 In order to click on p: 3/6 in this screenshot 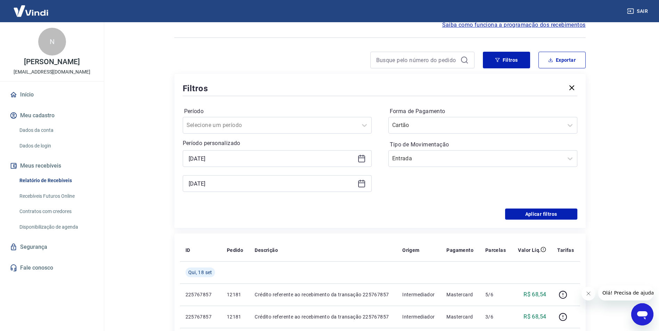, I will do `click(496, 317)`.